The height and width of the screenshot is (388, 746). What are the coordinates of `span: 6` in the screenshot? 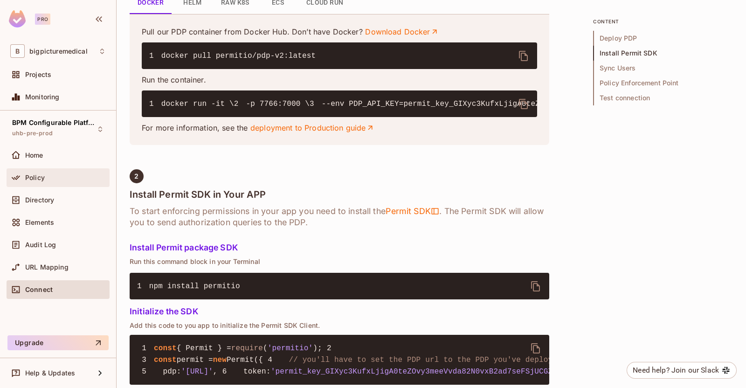 It's located at (226, 372).